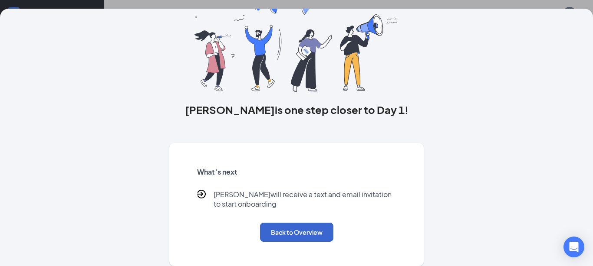 This screenshot has height=266, width=593. I want to click on button: Back to Overview, so click(296, 232).